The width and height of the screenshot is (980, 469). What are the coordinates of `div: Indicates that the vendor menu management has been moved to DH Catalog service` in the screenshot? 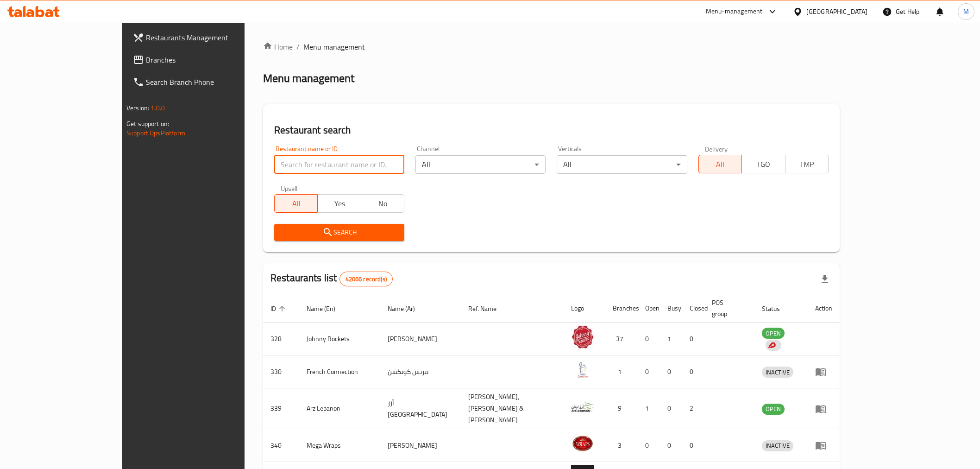 It's located at (774, 346).